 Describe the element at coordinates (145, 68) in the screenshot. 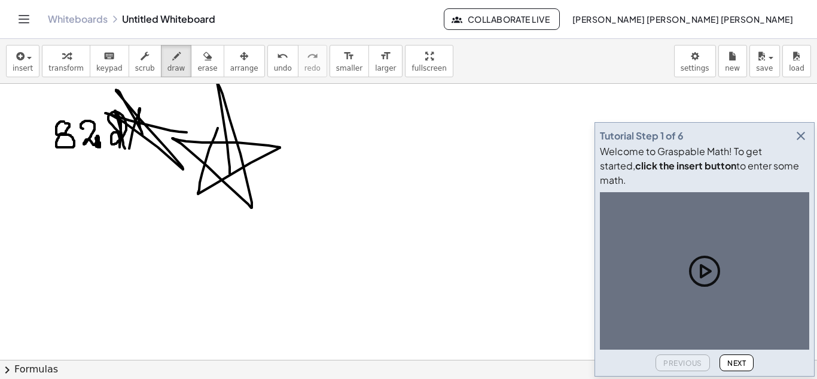

I see `span: scrub` at that location.